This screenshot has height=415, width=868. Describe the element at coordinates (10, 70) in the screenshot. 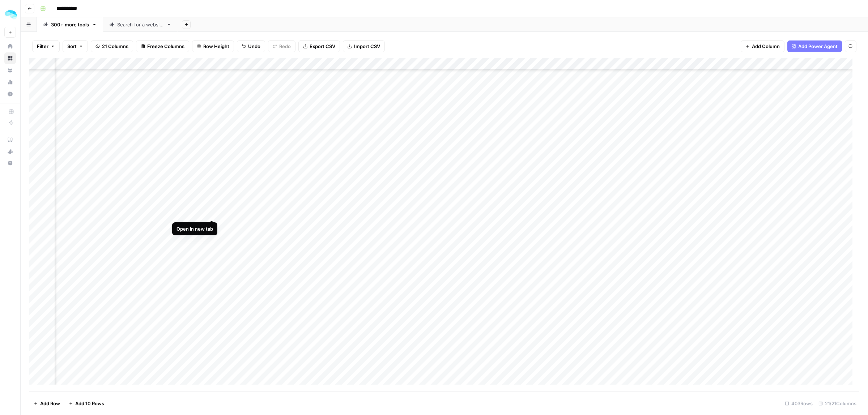

I see `a: Your Data` at that location.